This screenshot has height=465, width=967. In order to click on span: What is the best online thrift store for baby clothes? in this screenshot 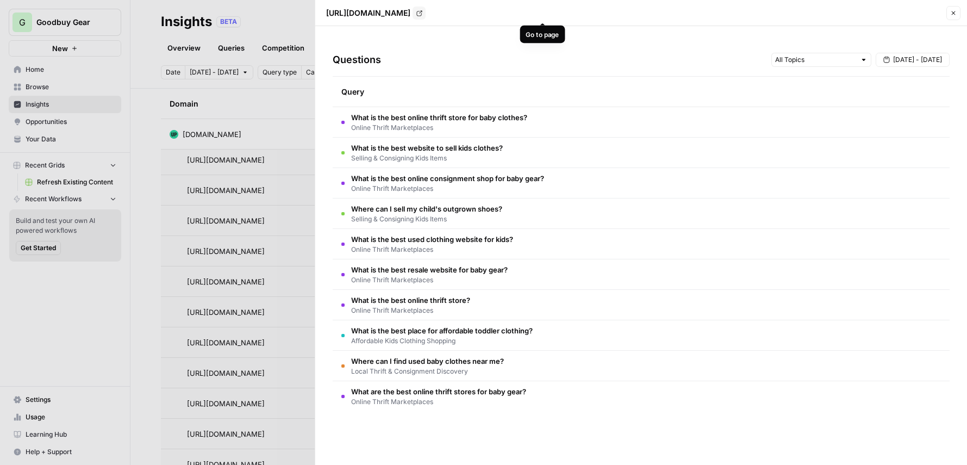, I will do `click(439, 117)`.